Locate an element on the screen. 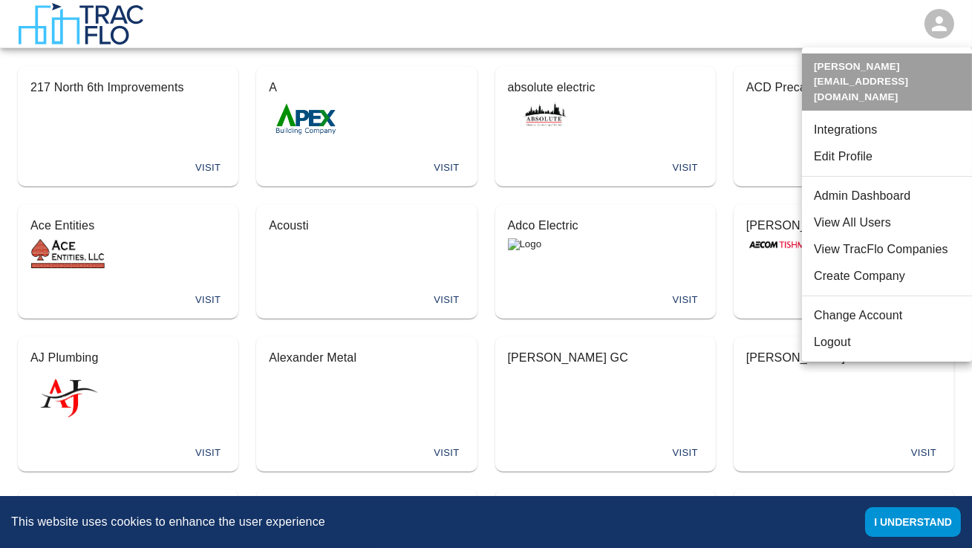 The height and width of the screenshot is (548, 972). li: Integrations is located at coordinates (886, 130).